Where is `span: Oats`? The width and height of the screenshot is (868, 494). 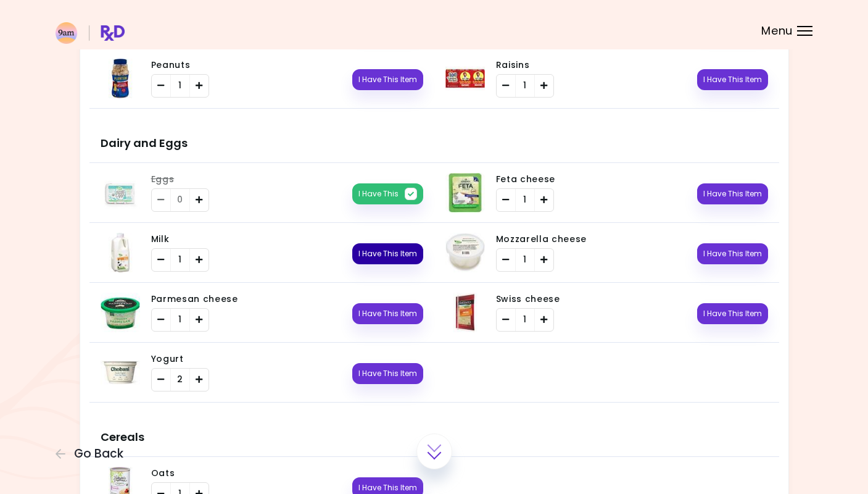
span: Oats is located at coordinates (163, 473).